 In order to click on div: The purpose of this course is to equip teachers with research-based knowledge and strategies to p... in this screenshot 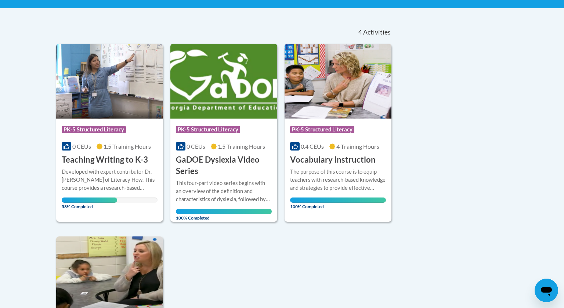, I will do `click(338, 180)`.